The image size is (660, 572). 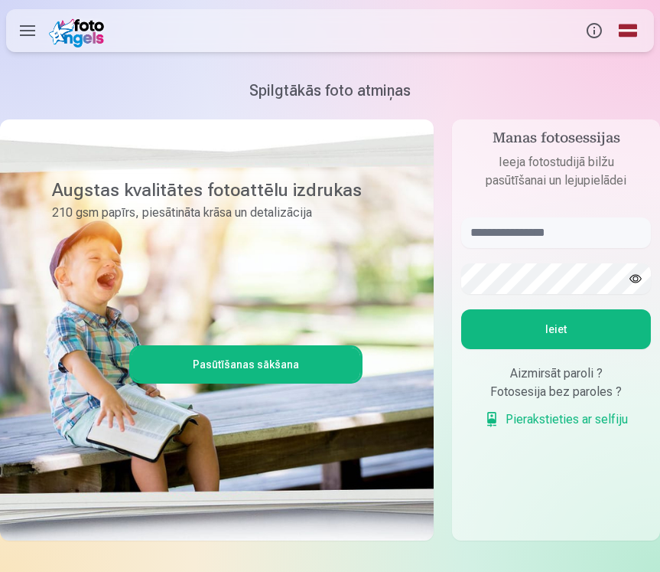 I want to click on a: Pasūtīšanas sākšana, so click(x=246, y=364).